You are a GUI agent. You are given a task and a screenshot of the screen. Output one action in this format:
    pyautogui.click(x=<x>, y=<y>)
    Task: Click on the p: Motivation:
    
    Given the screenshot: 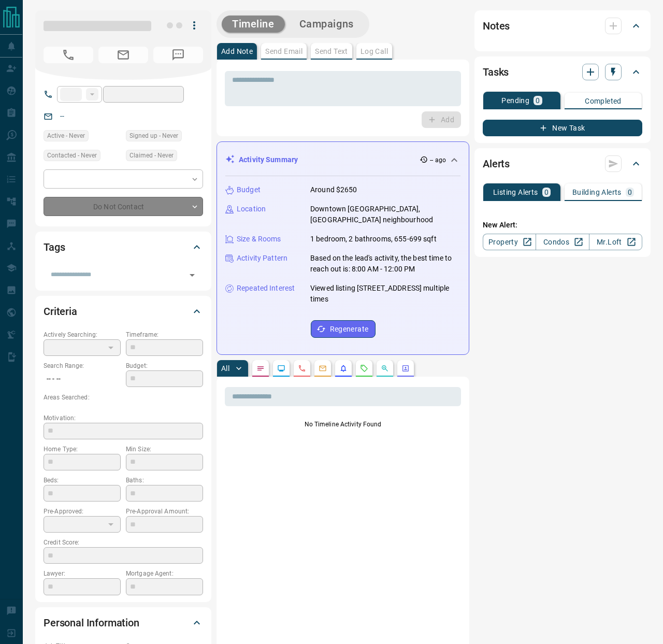 What is the action you would take?
    pyautogui.click(x=123, y=418)
    